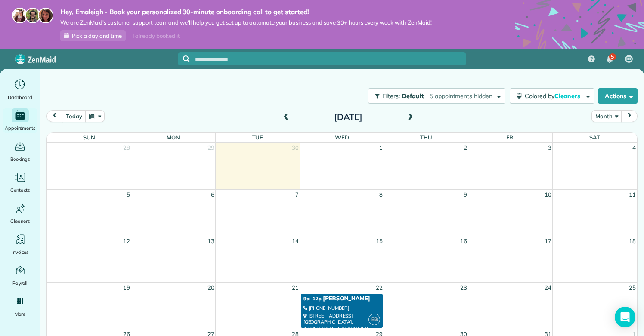 The height and width of the screenshot is (336, 644). What do you see at coordinates (632, 288) in the screenshot?
I see `a: 25` at bounding box center [632, 288].